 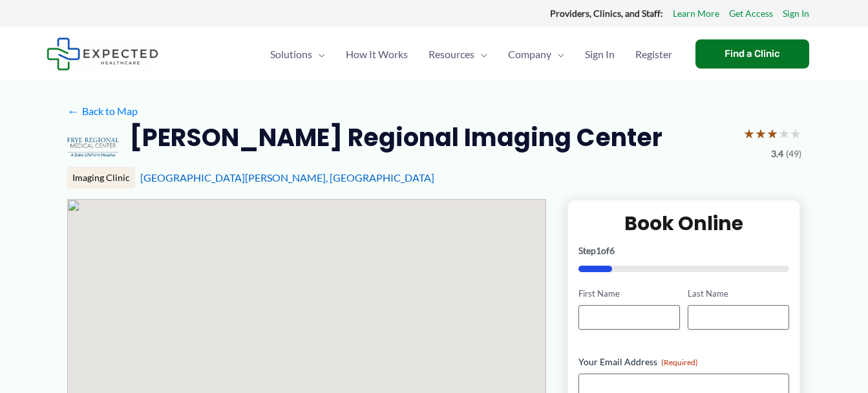 What do you see at coordinates (291, 54) in the screenshot?
I see `span: Solutions` at bounding box center [291, 54].